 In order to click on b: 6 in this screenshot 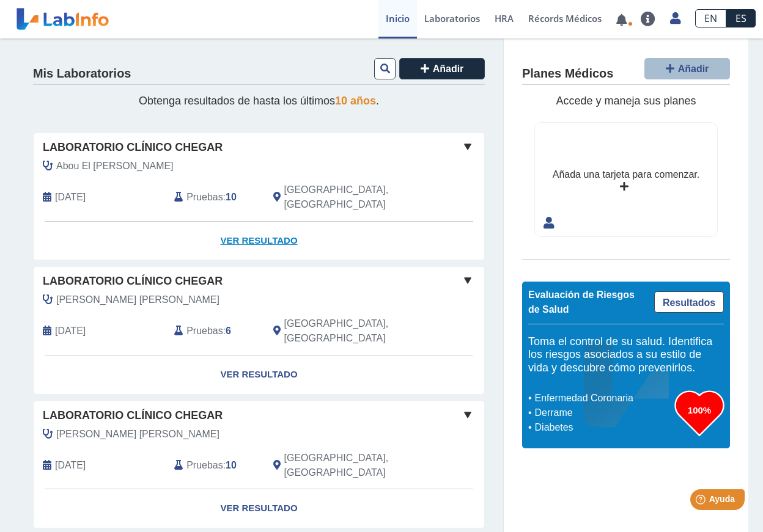, I will do `click(228, 331)`.